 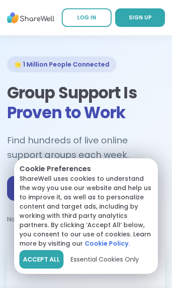 I want to click on span: LOG IN, so click(x=87, y=17).